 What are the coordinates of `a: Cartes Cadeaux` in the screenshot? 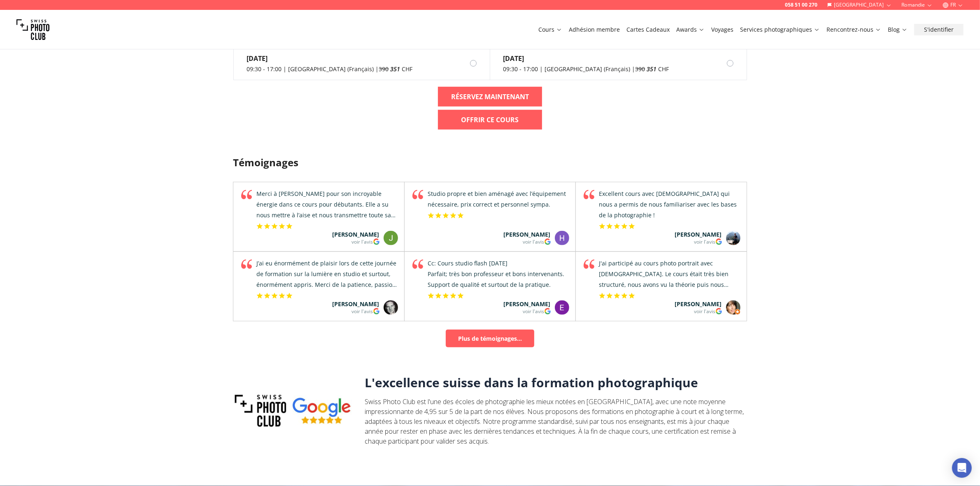 It's located at (647, 29).